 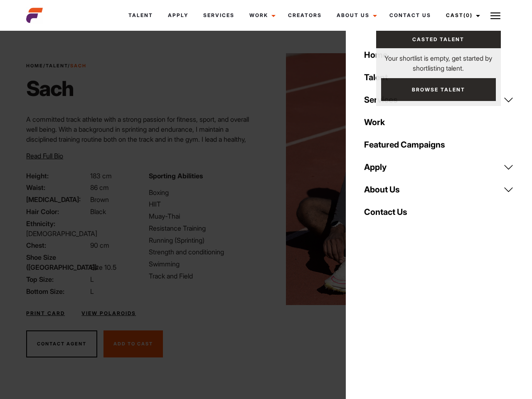 What do you see at coordinates (100, 245) in the screenshot?
I see `span: 90 cm` at bounding box center [100, 245].